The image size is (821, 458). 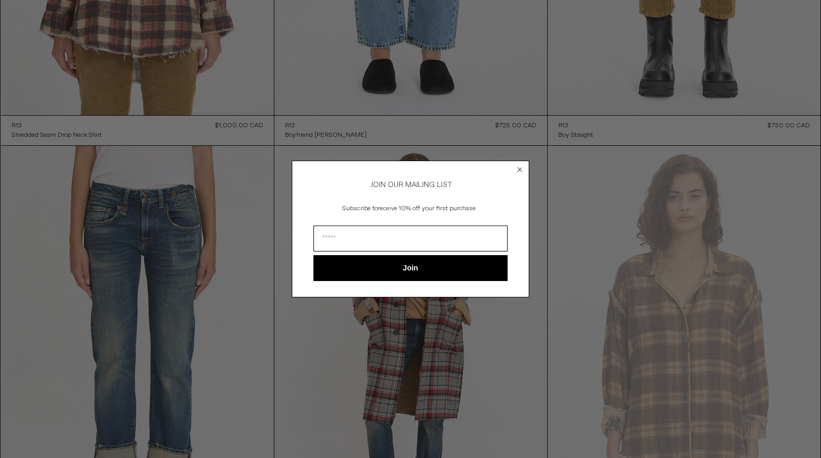 I want to click on button: Close dialog, so click(x=520, y=169).